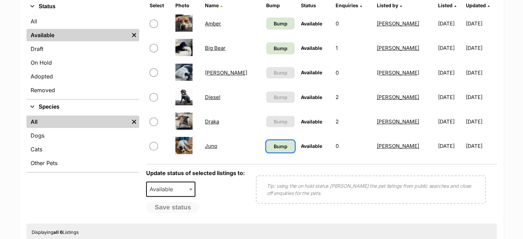 The width and height of the screenshot is (523, 239). Describe the element at coordinates (83, 163) in the screenshot. I see `a: Other Pets` at that location.